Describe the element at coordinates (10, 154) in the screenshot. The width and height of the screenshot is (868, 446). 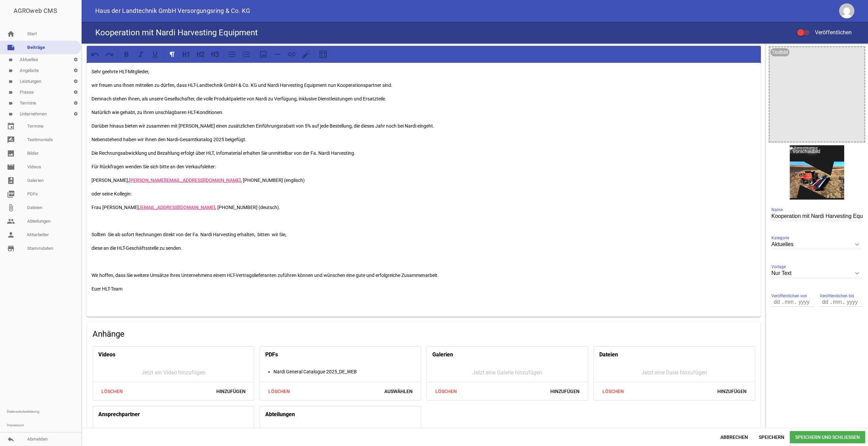
I see `i: image` at that location.